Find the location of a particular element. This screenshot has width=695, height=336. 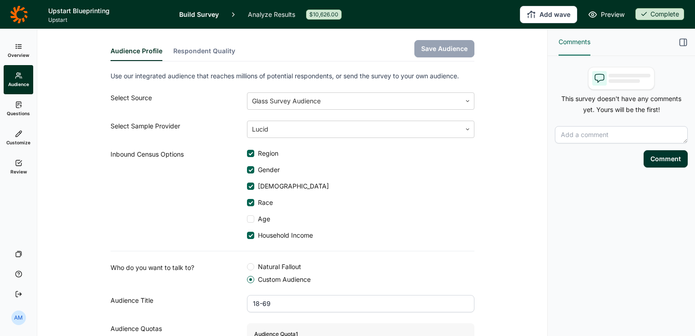

div: Audience Title is located at coordinates (179, 303).